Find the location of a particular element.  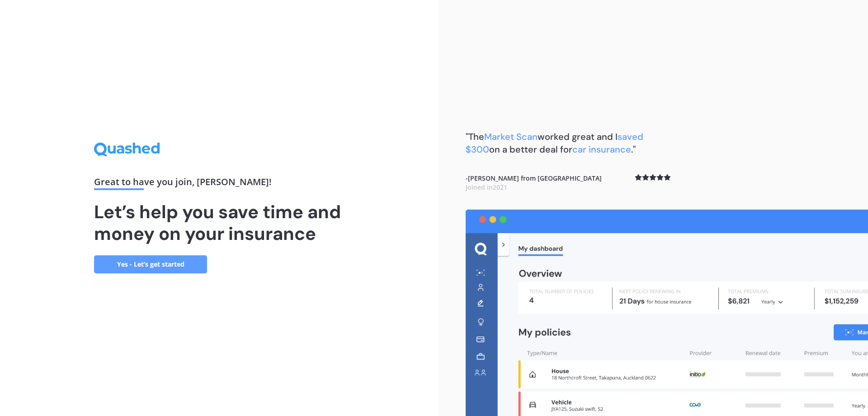

img: dashboard.webp is located at coordinates (667, 312).